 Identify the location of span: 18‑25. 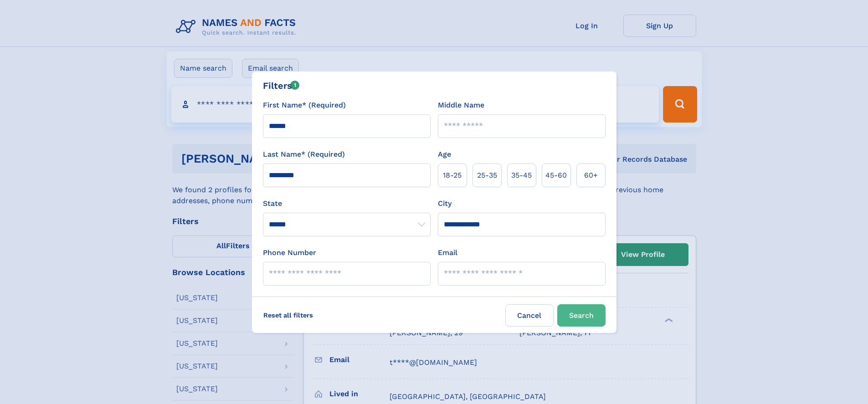
(452, 176).